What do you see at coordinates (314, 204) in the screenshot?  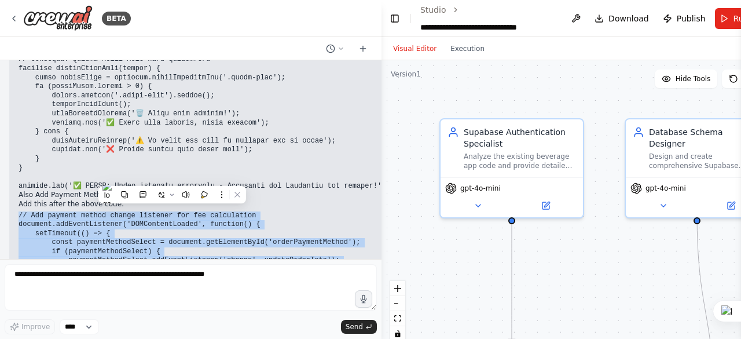 I see `p: Add this after the above code:` at bounding box center [314, 204].